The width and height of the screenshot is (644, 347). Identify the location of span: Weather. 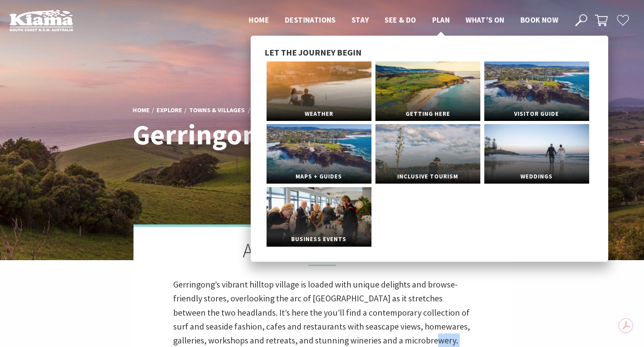
(319, 114).